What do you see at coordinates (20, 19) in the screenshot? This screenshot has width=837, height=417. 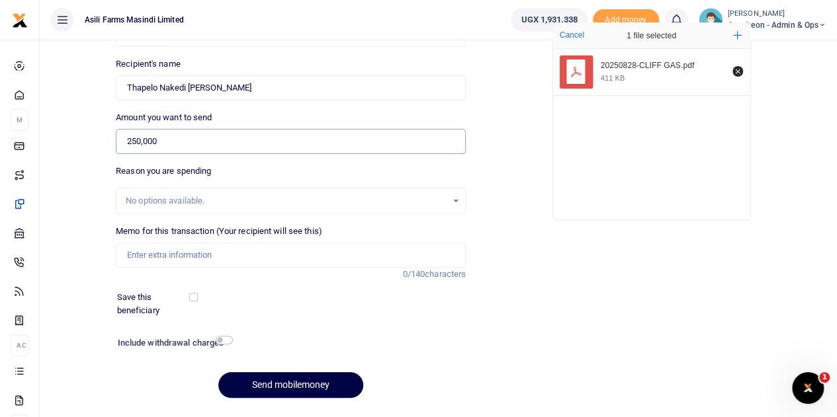 I see `a: logo-small logo-large logo-large` at bounding box center [20, 19].